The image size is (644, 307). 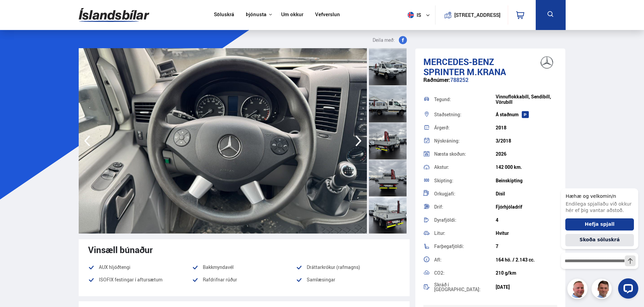 I want to click on div: 4, so click(x=527, y=220).